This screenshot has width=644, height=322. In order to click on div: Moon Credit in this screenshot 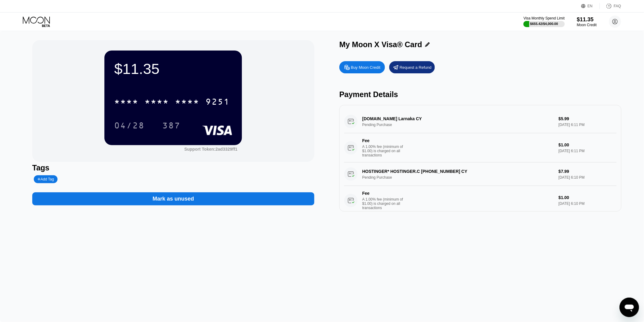, I will do `click(587, 25)`.